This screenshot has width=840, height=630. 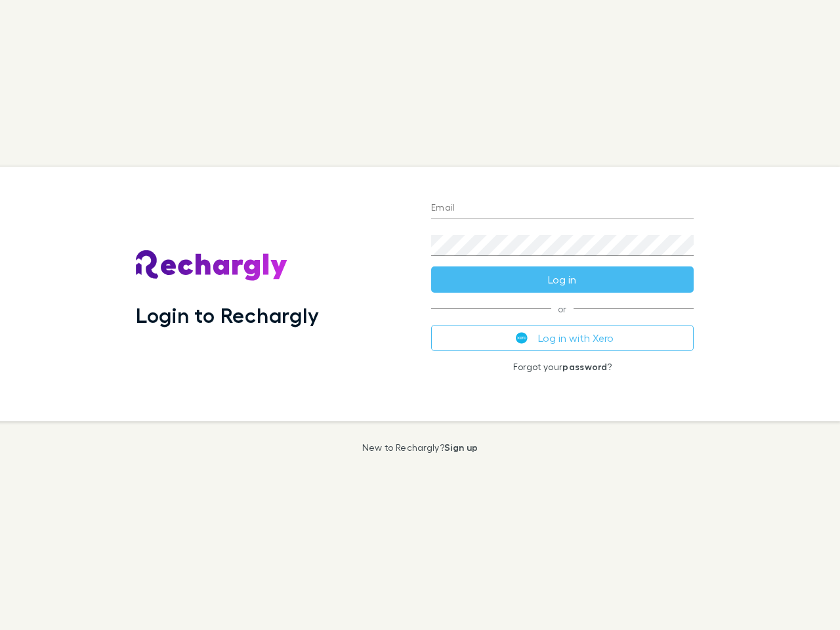 What do you see at coordinates (227, 315) in the screenshot?
I see `h1: Login to Rechargly` at bounding box center [227, 315].